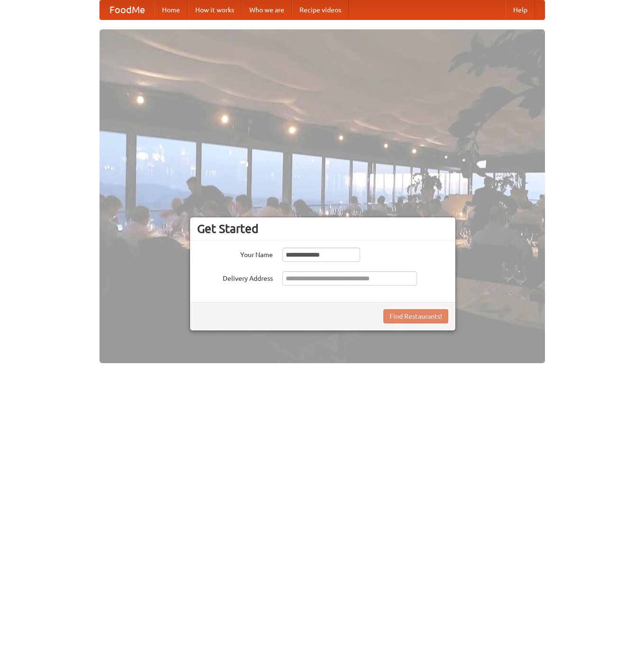  What do you see at coordinates (320, 10) in the screenshot?
I see `a: Recipe videos` at bounding box center [320, 10].